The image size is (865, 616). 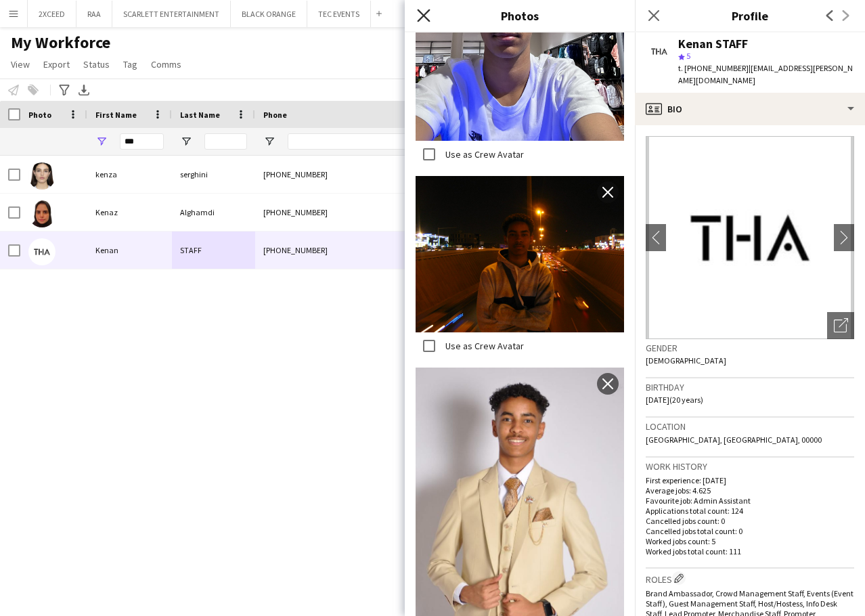 What do you see at coordinates (116, 114) in the screenshot?
I see `span: First Name` at bounding box center [116, 114].